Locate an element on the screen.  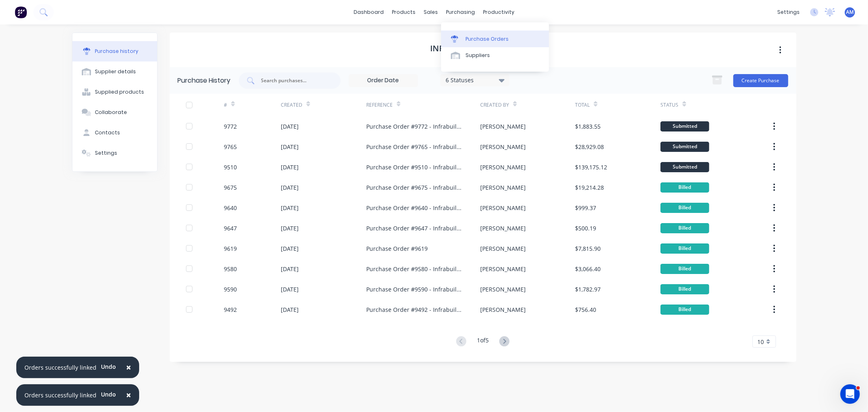
div: Reference is located at coordinates (379, 105).